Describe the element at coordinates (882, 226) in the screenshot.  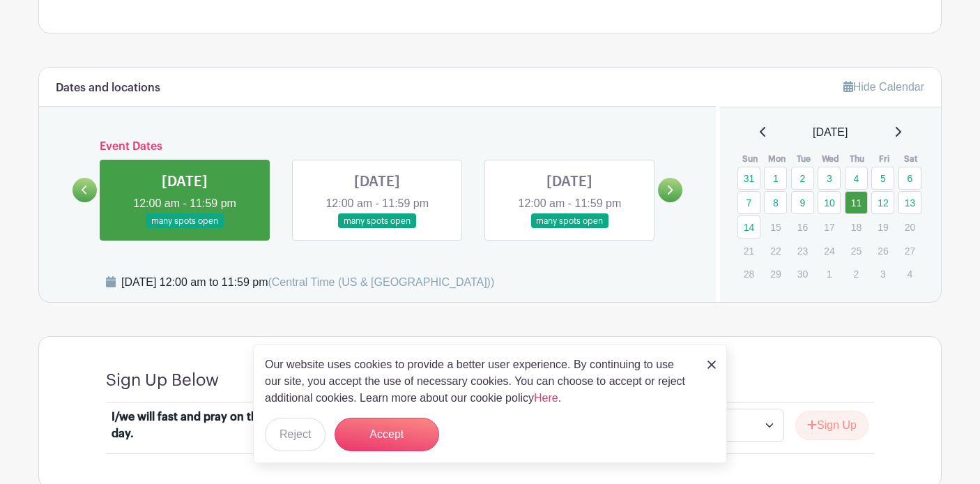
I see `p: 19` at that location.